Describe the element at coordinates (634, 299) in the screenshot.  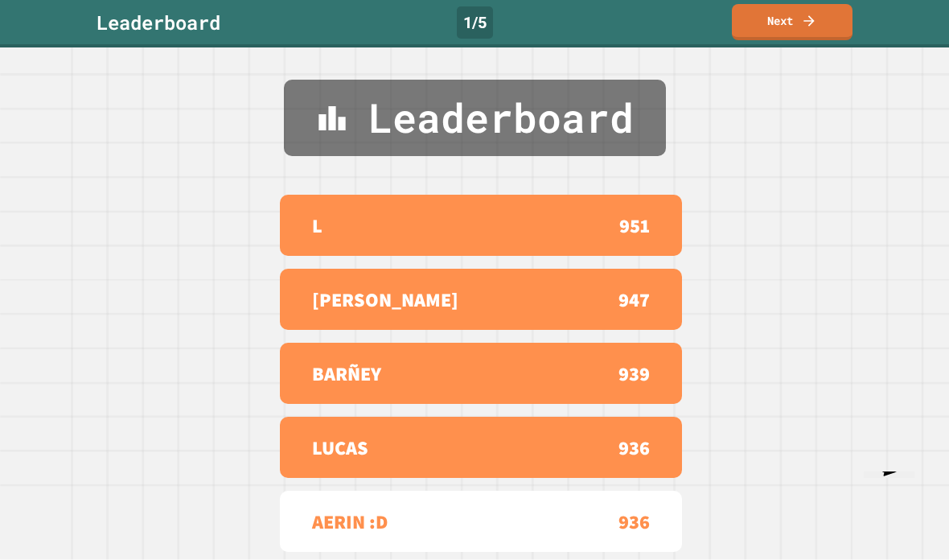
I see `p: 947` at that location.